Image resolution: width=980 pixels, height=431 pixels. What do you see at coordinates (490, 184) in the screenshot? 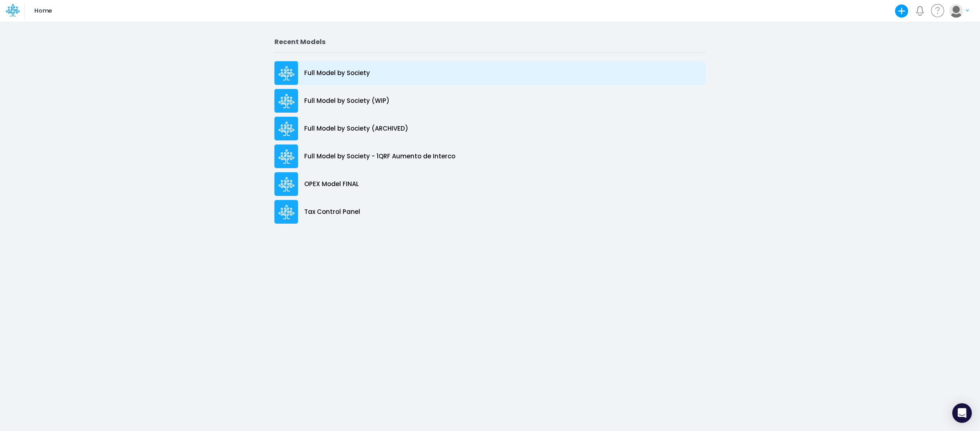
I see `a: OPEX Model FINAL` at bounding box center [490, 184].